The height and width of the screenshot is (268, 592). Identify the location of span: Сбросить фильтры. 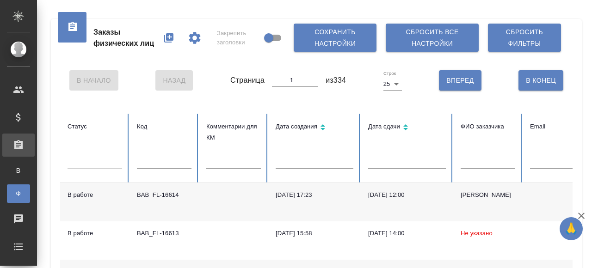
(525, 37).